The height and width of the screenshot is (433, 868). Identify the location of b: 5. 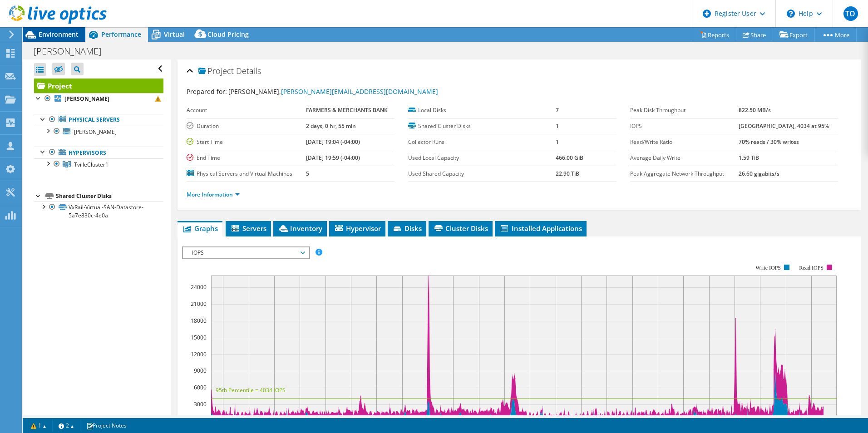
(307, 174).